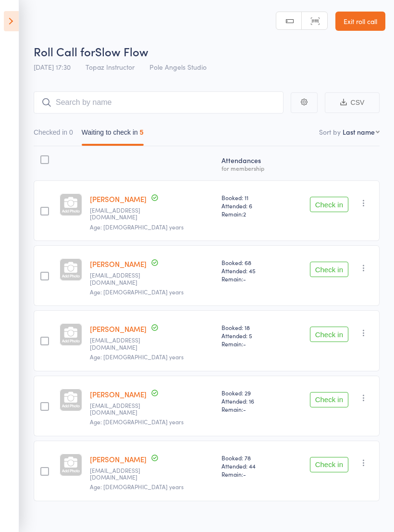 The height and width of the screenshot is (532, 394). I want to click on span: Attended: 6, so click(251, 205).